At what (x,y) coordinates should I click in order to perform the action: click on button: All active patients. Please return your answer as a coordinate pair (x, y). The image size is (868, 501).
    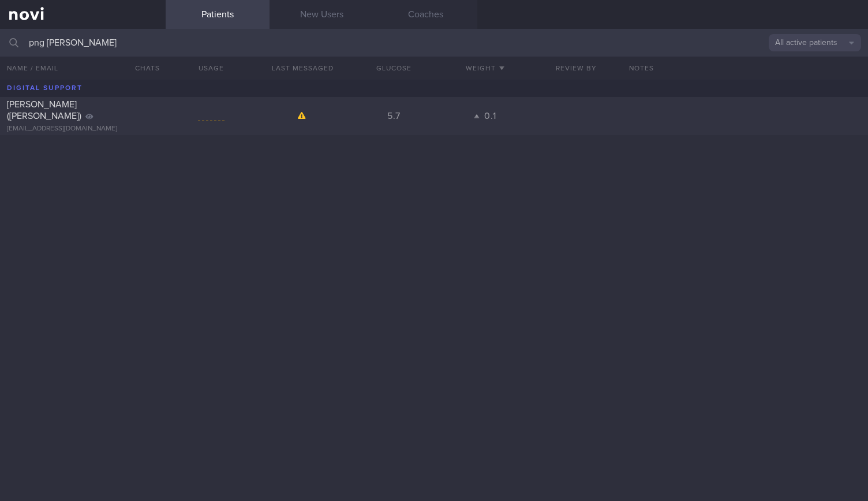
    Looking at the image, I should click on (815, 43).